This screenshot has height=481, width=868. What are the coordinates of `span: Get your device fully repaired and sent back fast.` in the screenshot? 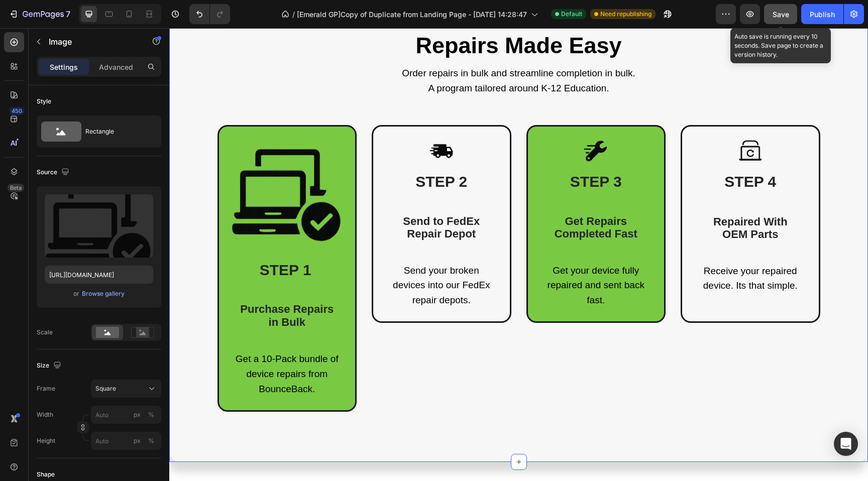 It's located at (427, 257).